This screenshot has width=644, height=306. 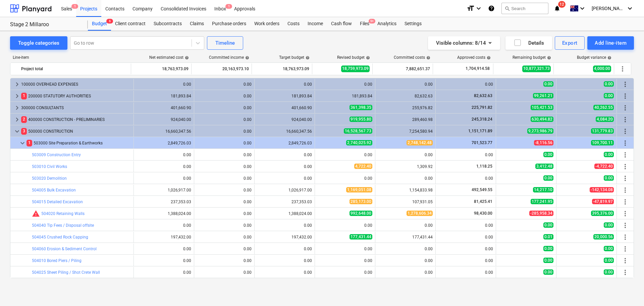 What do you see at coordinates (420, 143) in the screenshot?
I see `span: 2,748,142.48` at bounding box center [420, 143].